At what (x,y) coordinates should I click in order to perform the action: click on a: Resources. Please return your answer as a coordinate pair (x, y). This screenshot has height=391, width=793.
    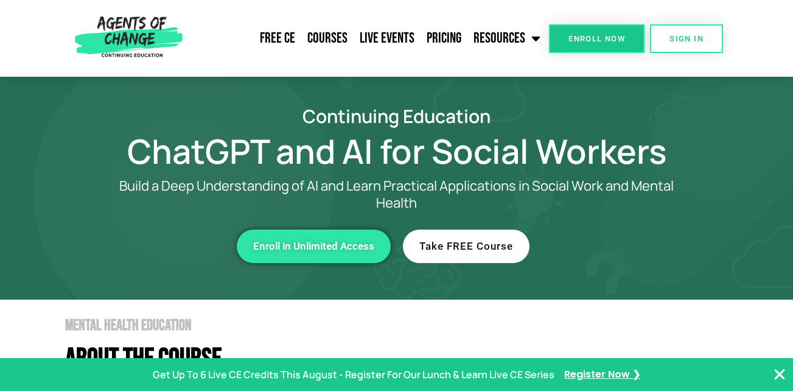
    Looking at the image, I should click on (507, 38).